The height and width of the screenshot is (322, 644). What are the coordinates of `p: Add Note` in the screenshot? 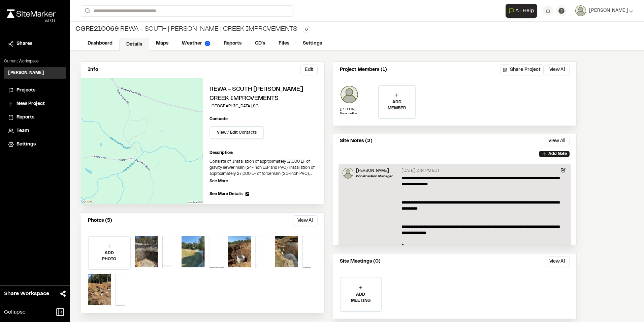 It's located at (557, 153).